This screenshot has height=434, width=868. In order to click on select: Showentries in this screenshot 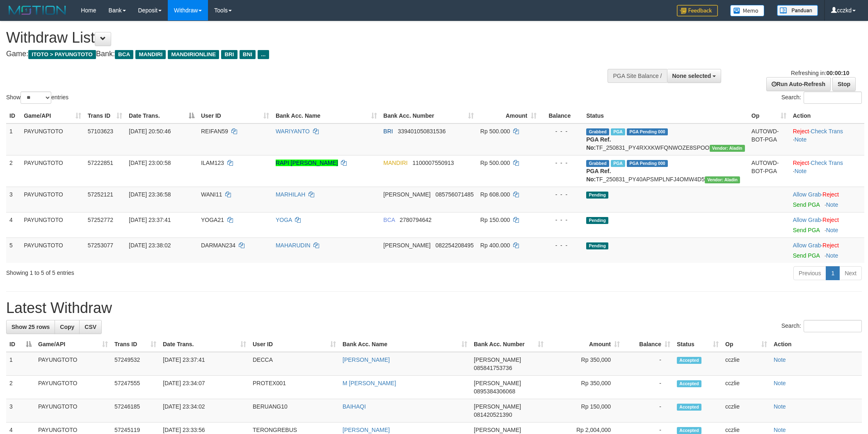, I will do `click(36, 98)`.